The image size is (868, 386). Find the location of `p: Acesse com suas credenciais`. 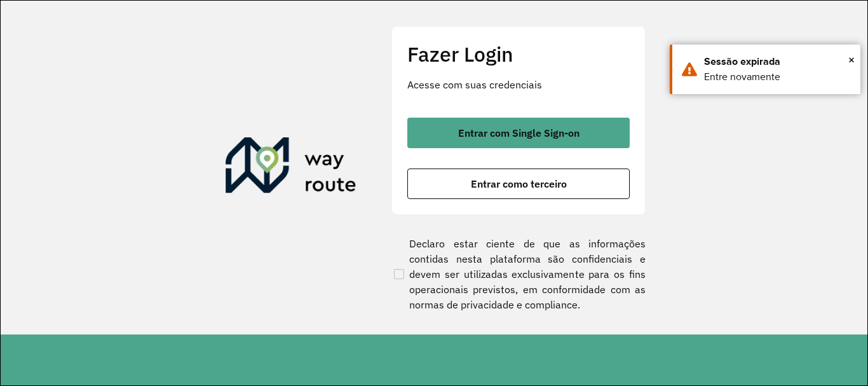

p: Acesse com suas credenciais is located at coordinates (519, 84).